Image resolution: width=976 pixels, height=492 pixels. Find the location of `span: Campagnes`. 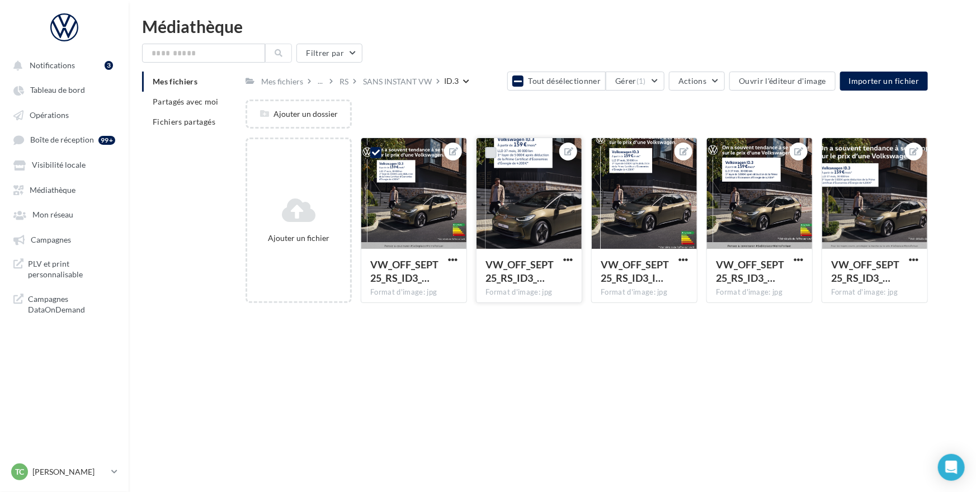

span: Campagnes is located at coordinates (51, 239).